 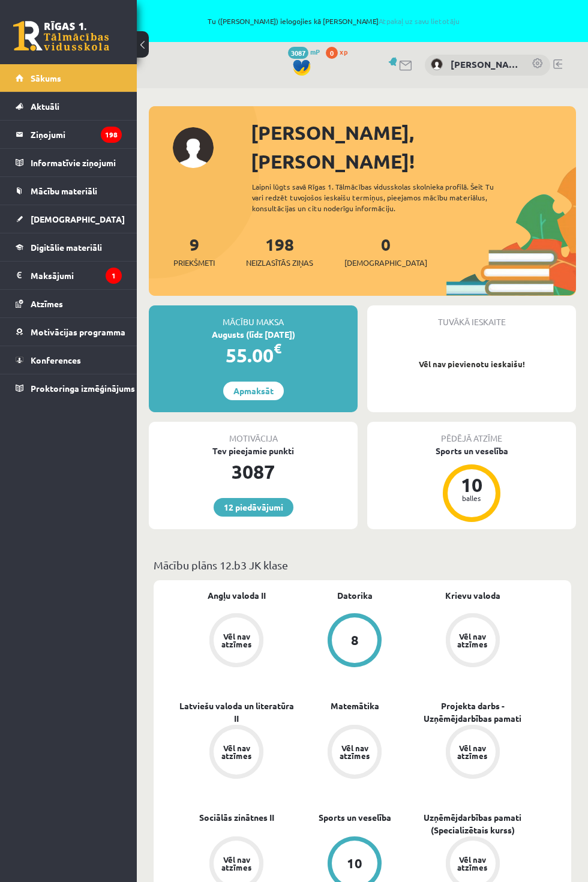 I want to click on a: Atzīmes, so click(x=68, y=303).